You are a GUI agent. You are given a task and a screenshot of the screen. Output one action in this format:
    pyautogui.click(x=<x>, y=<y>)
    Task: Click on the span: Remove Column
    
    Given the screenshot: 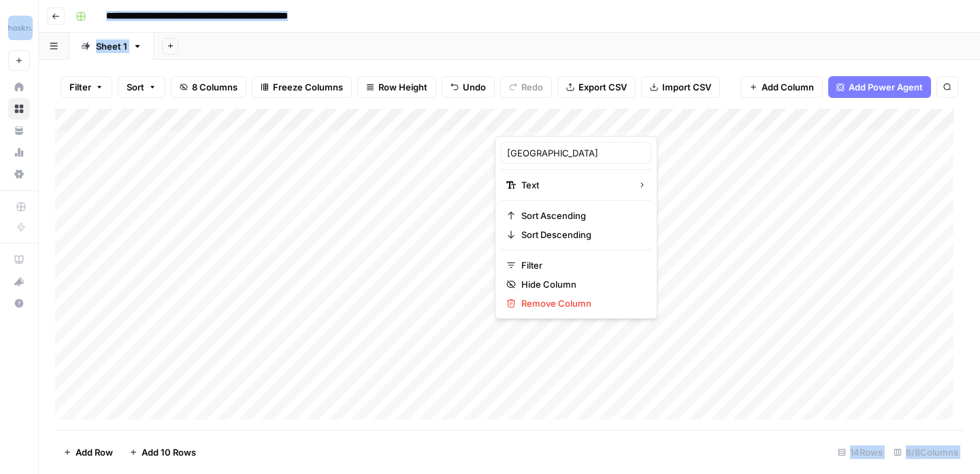 What is the action you would take?
    pyautogui.click(x=581, y=303)
    